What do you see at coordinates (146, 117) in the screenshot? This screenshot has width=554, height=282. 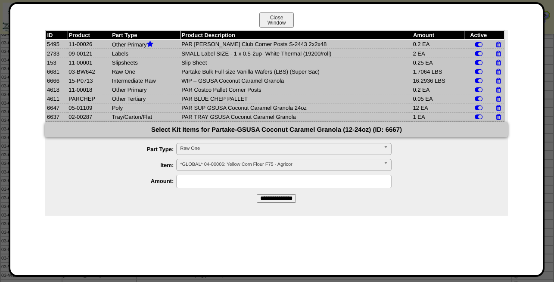 I see `td: Tray/Carton/Flat` at bounding box center [146, 117].